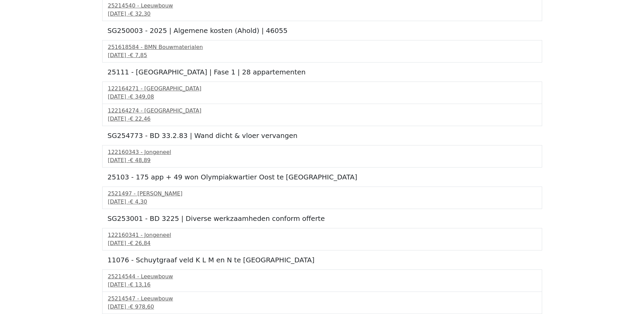  I want to click on span: € 26,84, so click(140, 243).